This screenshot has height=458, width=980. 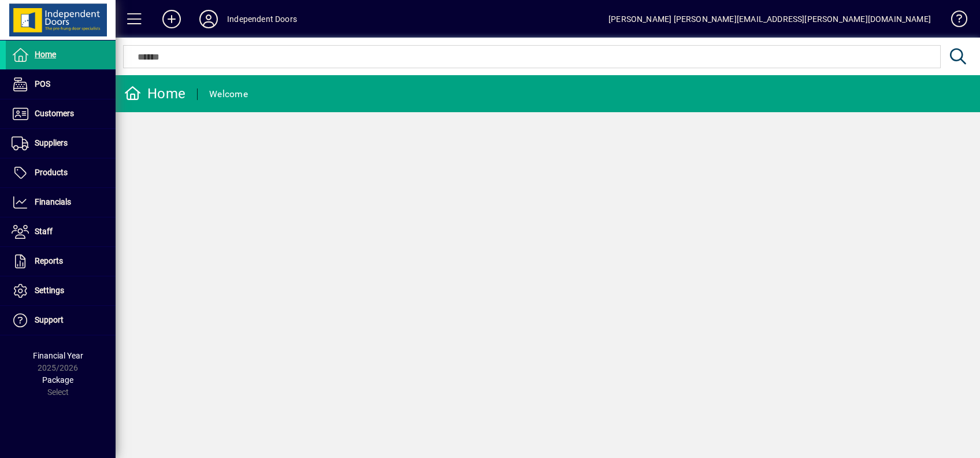 What do you see at coordinates (43, 231) in the screenshot?
I see `span: Staff` at bounding box center [43, 231].